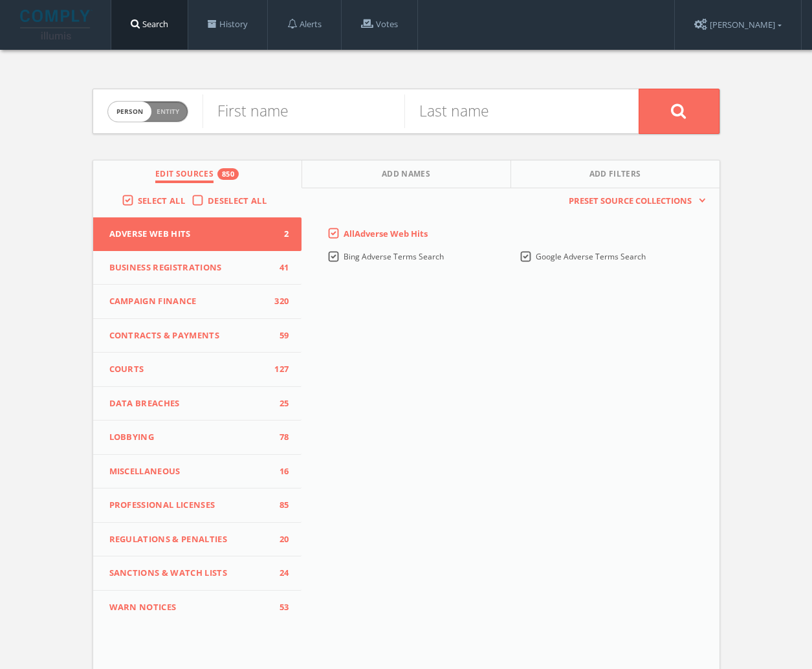  Describe the element at coordinates (190, 235) in the screenshot. I see `span: Adverse Web Hits` at that location.